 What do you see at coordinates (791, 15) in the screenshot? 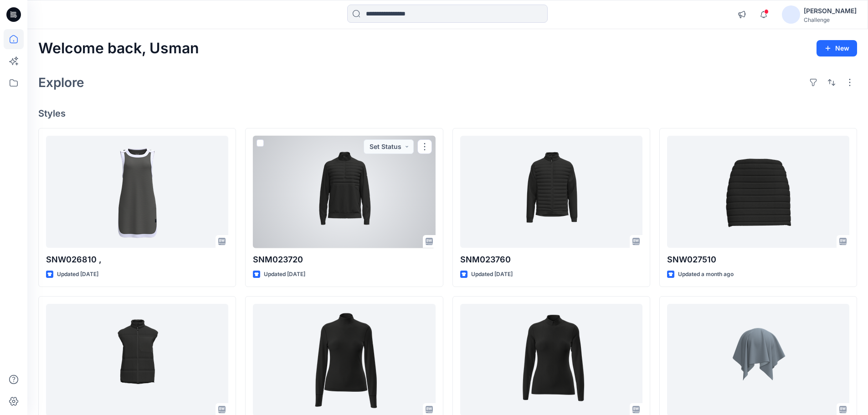
I see `img: avatar` at bounding box center [791, 15].